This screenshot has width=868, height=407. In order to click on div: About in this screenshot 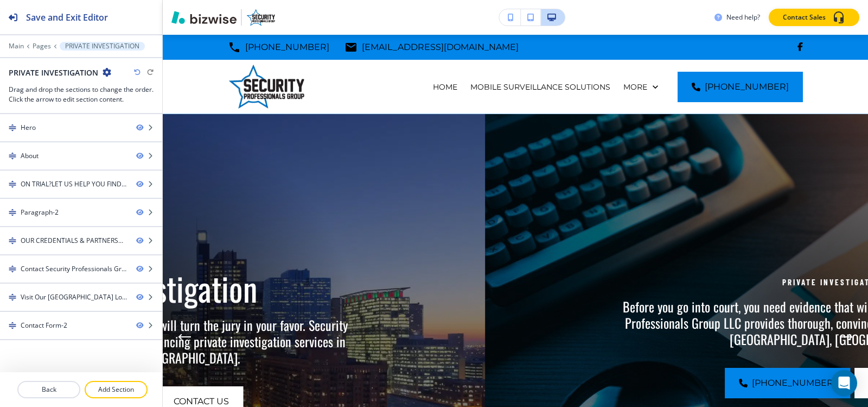, I will do `click(30, 156)`.